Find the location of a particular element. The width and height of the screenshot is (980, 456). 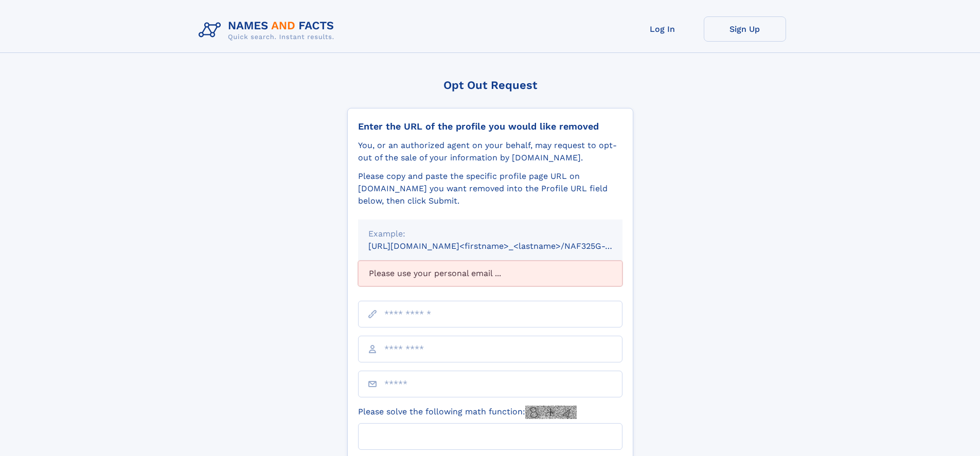

a: Log In is located at coordinates (662, 29).